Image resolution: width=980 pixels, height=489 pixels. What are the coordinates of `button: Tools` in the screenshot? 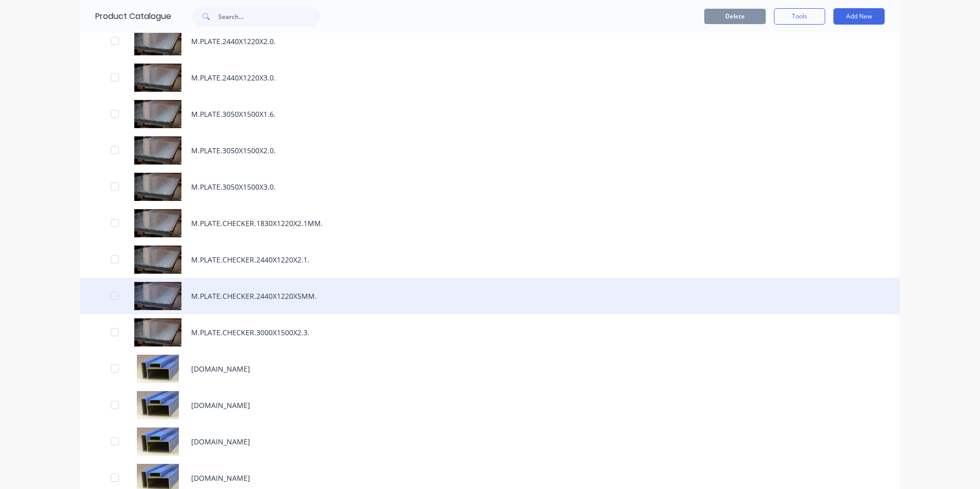 It's located at (800, 17).